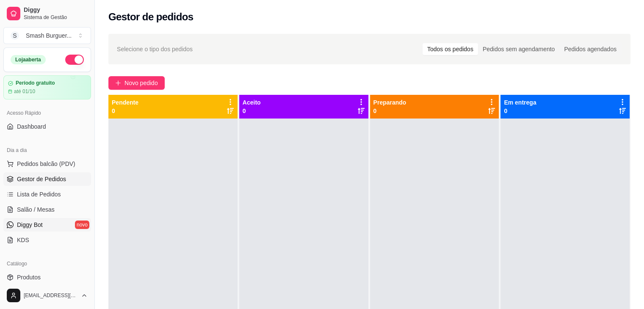  Describe the element at coordinates (47, 164) in the screenshot. I see `button: Pedidos balcão (PDV)` at that location.